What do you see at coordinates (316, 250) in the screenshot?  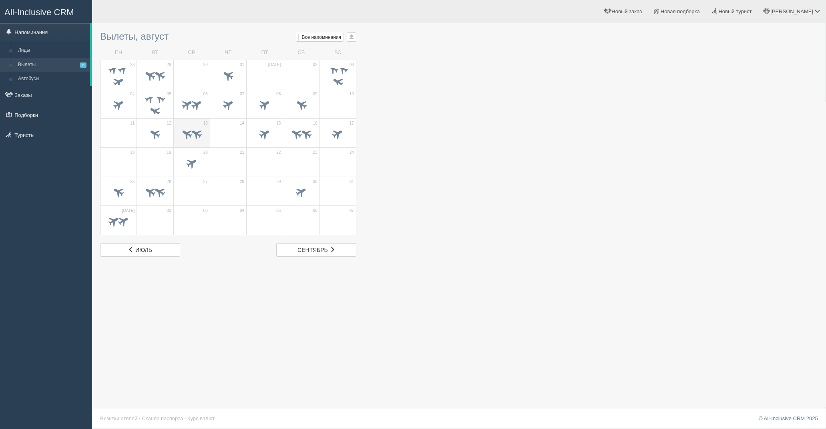 I see `a: сентябрь` at bounding box center [316, 250].